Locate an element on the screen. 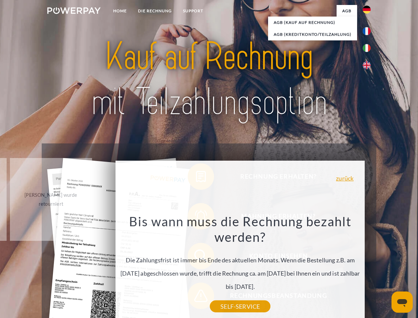  h3: Bis wann muss die Rechnung bezahlt werden? is located at coordinates (240, 229).